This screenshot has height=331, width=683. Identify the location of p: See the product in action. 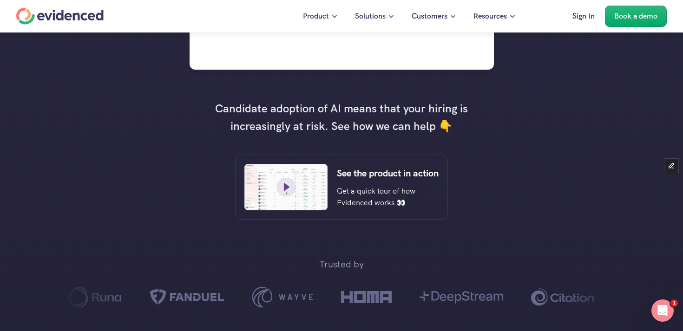
(387, 173).